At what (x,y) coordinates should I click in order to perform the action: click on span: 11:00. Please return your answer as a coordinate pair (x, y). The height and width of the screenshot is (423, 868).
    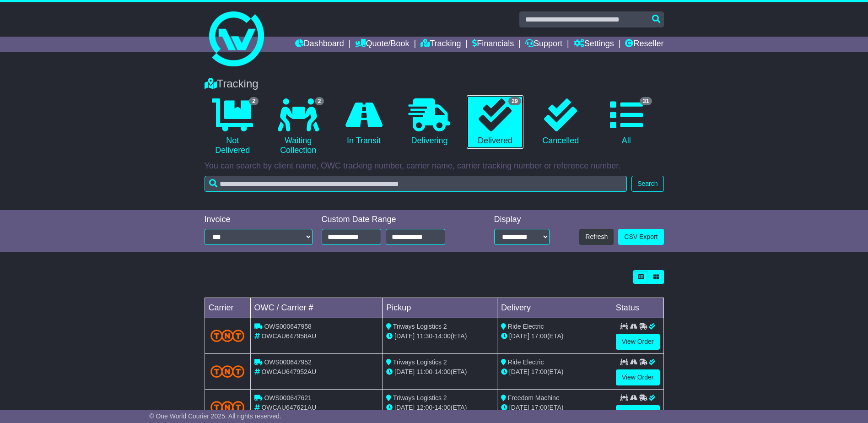
    Looking at the image, I should click on (424, 372).